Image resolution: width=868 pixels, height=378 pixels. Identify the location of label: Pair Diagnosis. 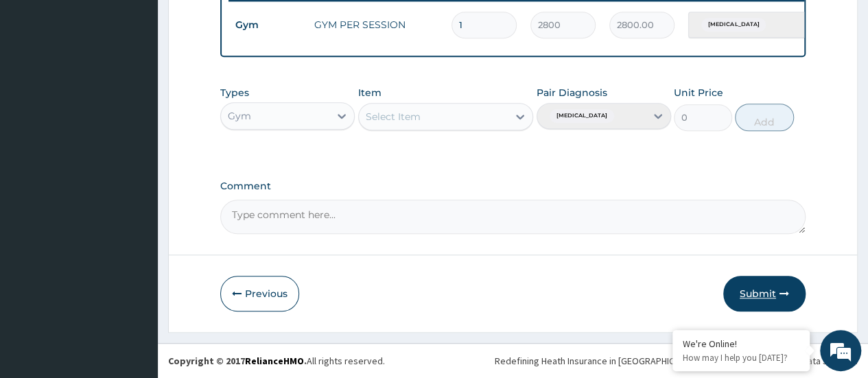
(572, 93).